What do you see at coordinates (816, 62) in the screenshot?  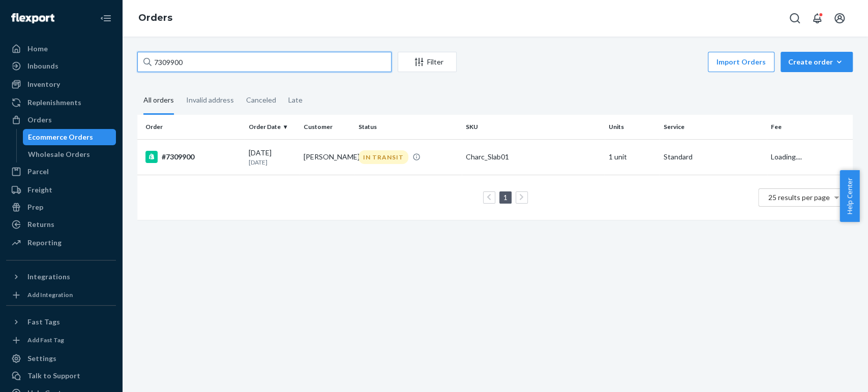 I see `div: Create order` at bounding box center [816, 62].